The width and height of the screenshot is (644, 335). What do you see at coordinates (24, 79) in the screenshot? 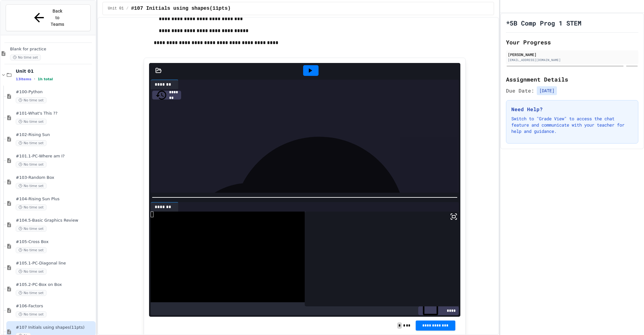
I see `span: 13 items` at bounding box center [24, 79].